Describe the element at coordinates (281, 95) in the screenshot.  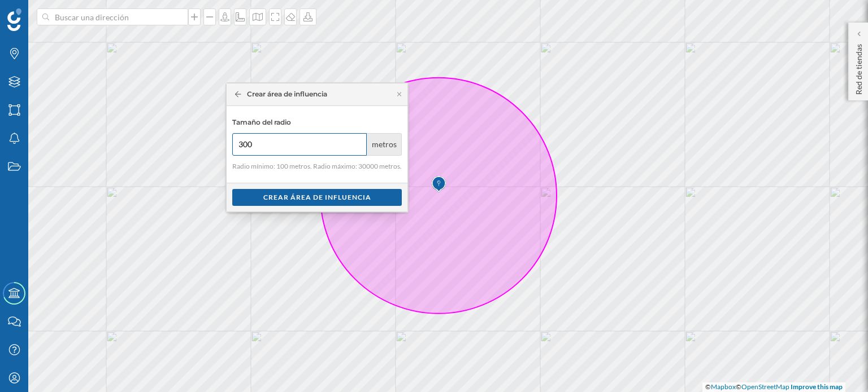
I see `div: Crear área de influencia` at that location.